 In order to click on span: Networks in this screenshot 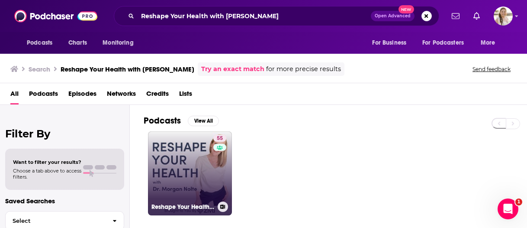, I will do `click(121, 95)`.